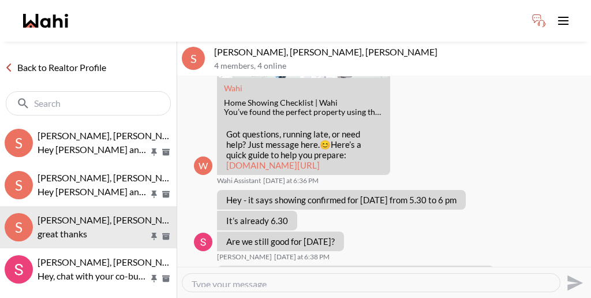 The image size is (591, 298). What do you see at coordinates (291, 181) in the screenshot?
I see `time: 2025-08-25T22:36:28.935Z` at bounding box center [291, 181].